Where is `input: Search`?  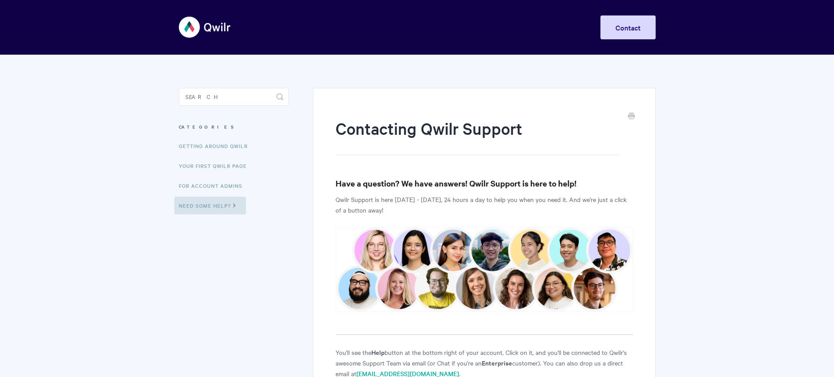
input: Search is located at coordinates (234, 97).